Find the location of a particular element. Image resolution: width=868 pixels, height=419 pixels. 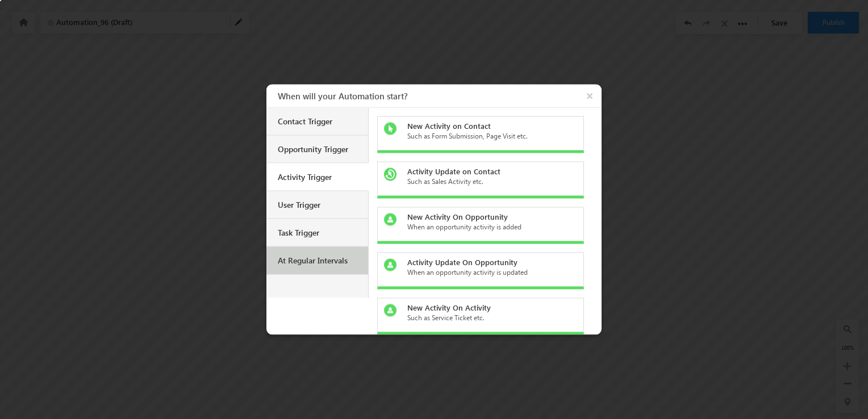

div: User Trigger is located at coordinates (319, 205).